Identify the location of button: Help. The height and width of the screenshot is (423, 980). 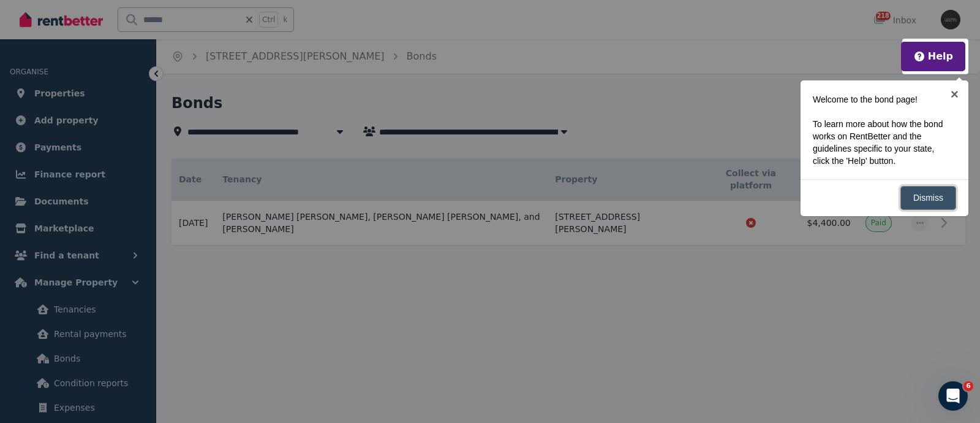
(933, 57).